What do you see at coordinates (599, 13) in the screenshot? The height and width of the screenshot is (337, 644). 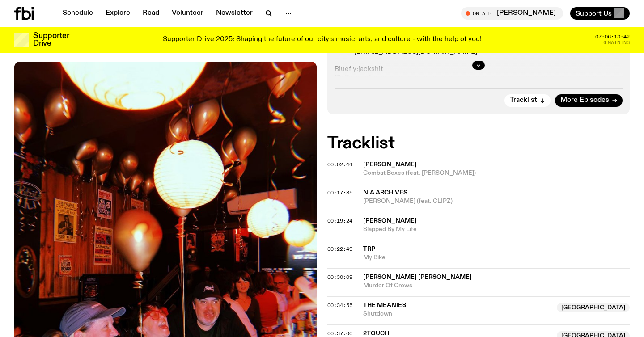 I see `button: Support Us` at bounding box center [599, 13].